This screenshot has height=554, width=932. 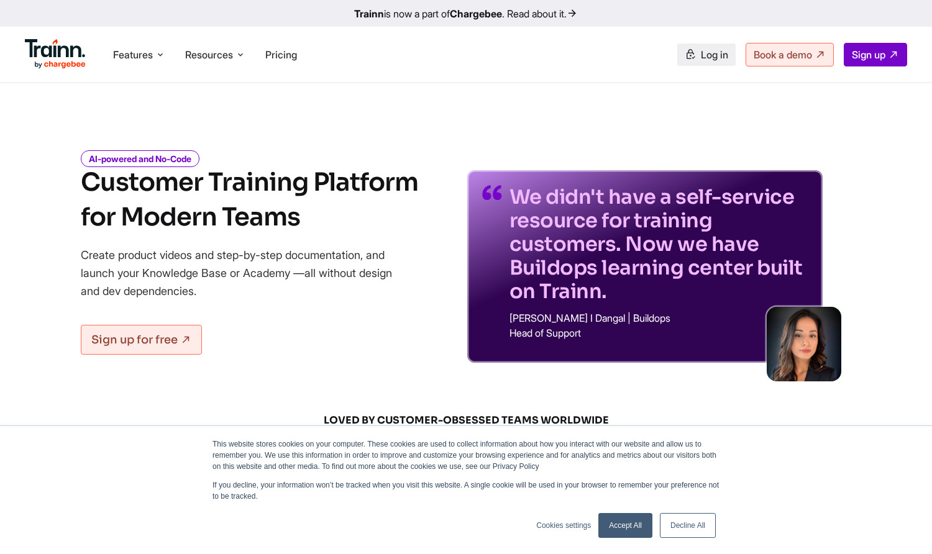 I want to click on a: Sign up for free, so click(x=141, y=340).